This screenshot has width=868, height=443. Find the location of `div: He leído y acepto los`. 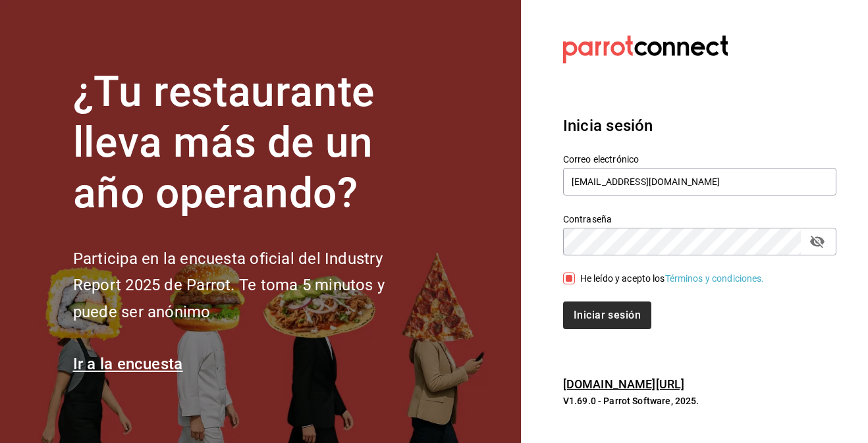

div: He leído y acepto los is located at coordinates (673, 278).